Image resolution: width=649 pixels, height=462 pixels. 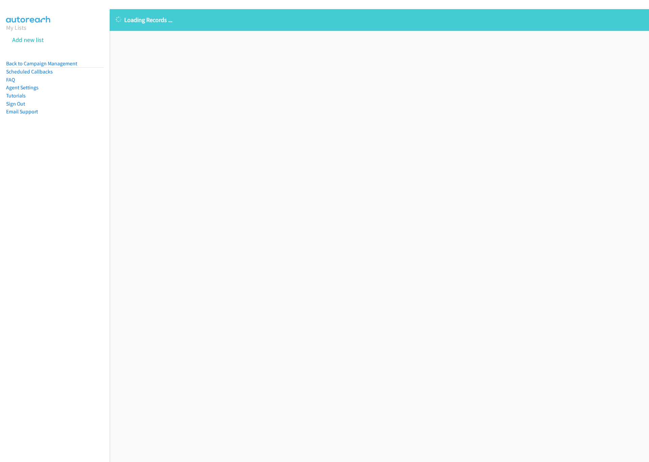 I want to click on a: Sign Out, so click(x=16, y=104).